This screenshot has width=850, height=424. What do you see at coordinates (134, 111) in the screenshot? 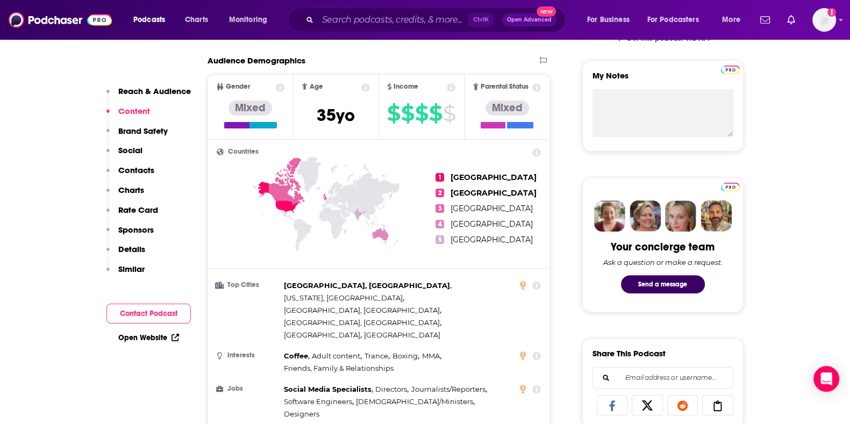
I see `p: Content` at bounding box center [134, 111].